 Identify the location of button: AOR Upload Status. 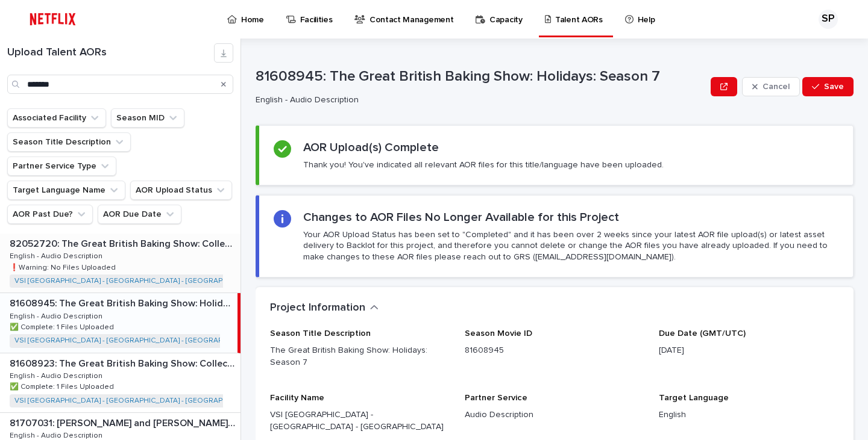
(181, 190).